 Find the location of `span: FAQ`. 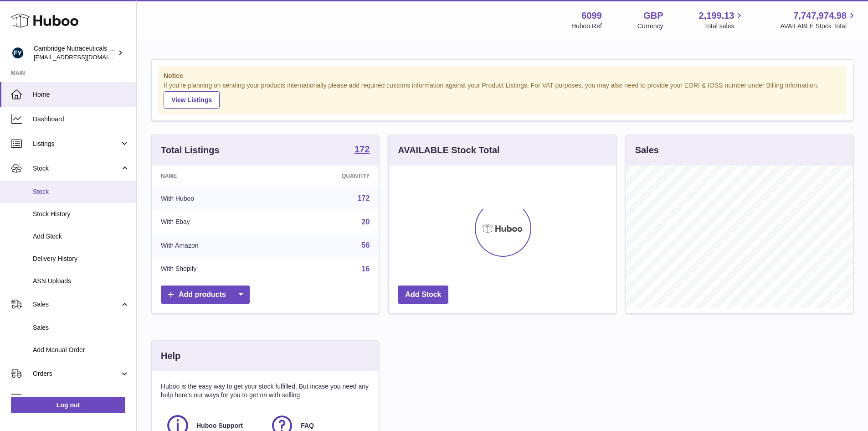

span: FAQ is located at coordinates (307, 425).